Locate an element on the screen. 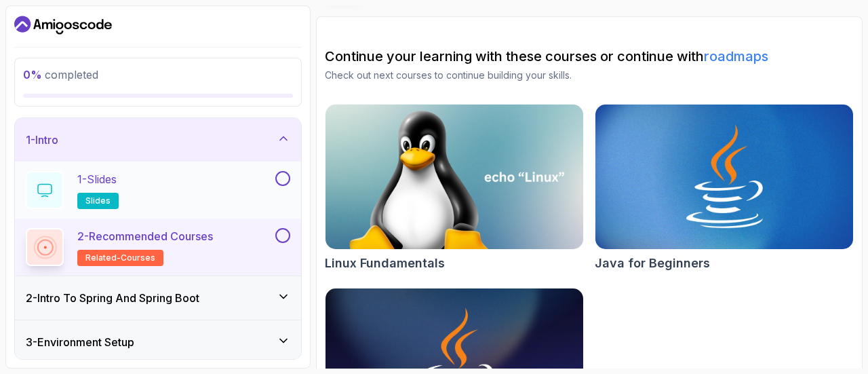  span: related-courses is located at coordinates (120, 258).